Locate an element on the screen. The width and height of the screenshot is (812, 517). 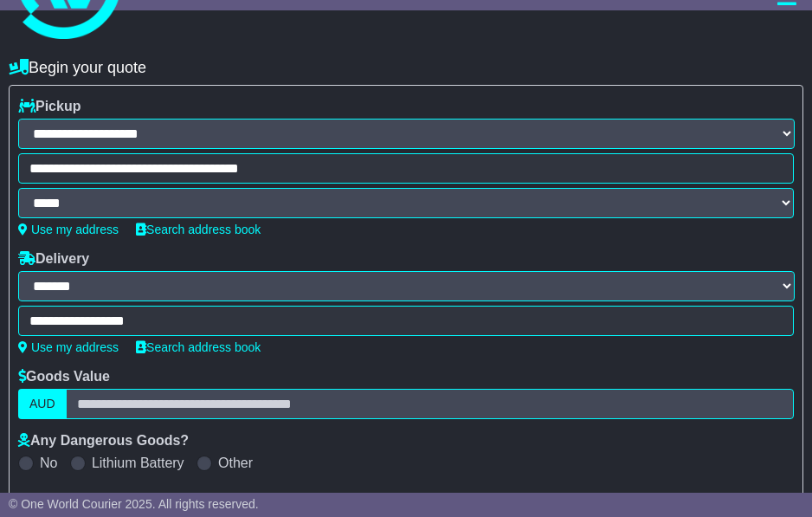
label: Any Dangerous Goods? is located at coordinates (103, 439).